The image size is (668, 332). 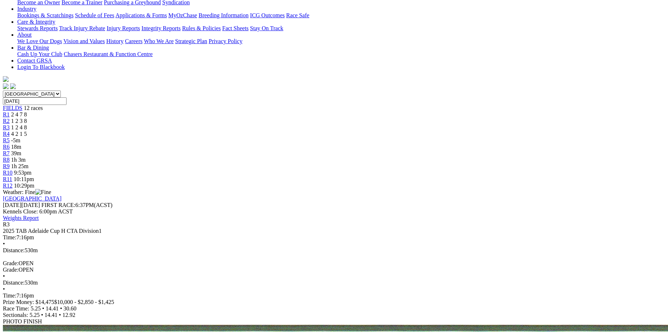 I want to click on input: Select date, so click(x=35, y=101).